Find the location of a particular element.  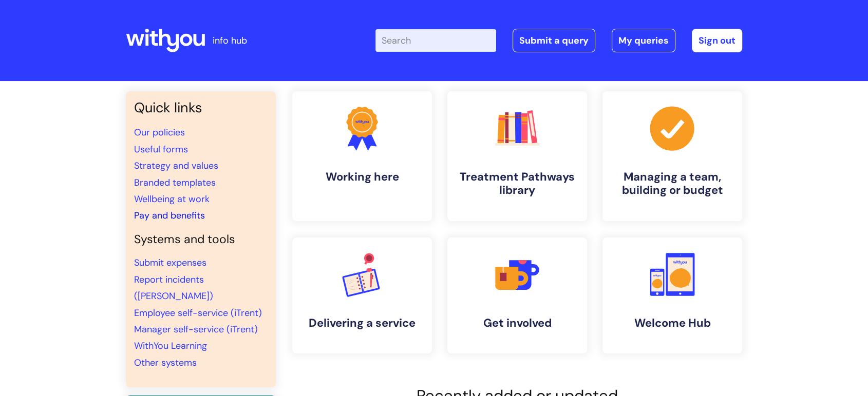

a: WithYou Learning is located at coordinates (171, 346).